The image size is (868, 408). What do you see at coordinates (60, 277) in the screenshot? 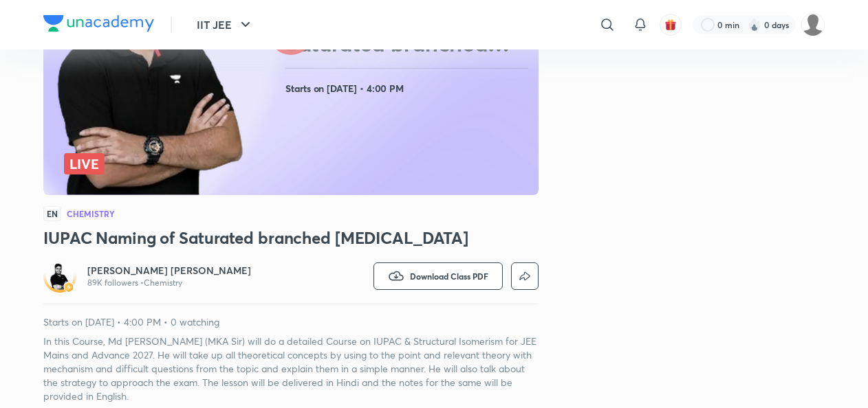
I see `img: Avatar` at bounding box center [60, 277].